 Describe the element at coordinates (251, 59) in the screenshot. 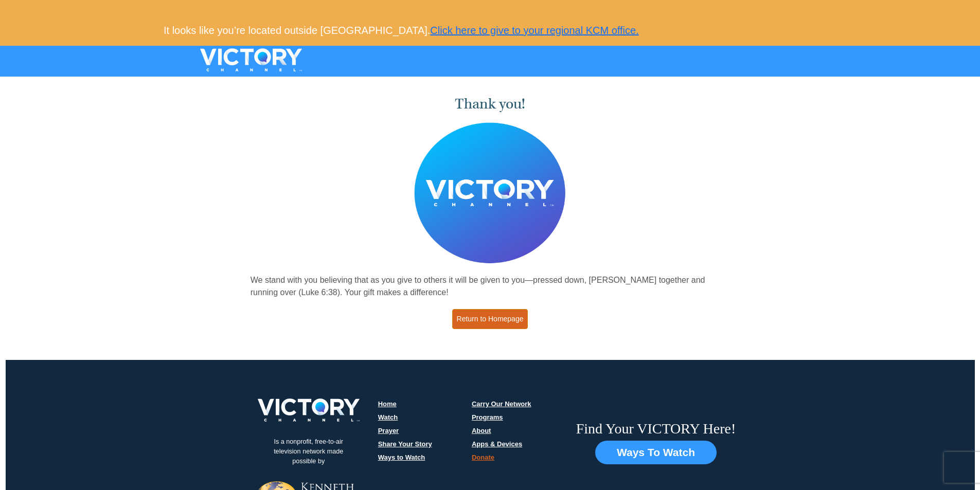

I see `img: VICTORYTHON - VICTORY Channel` at that location.